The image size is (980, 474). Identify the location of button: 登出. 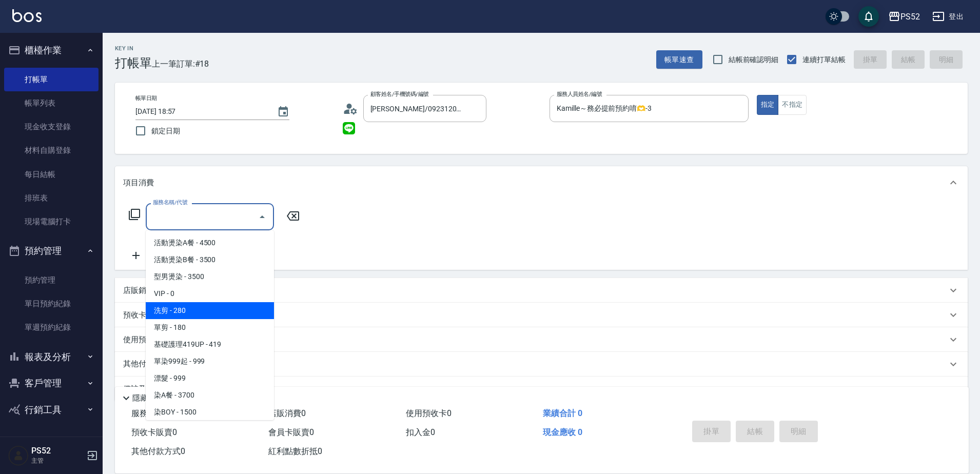
(948, 16).